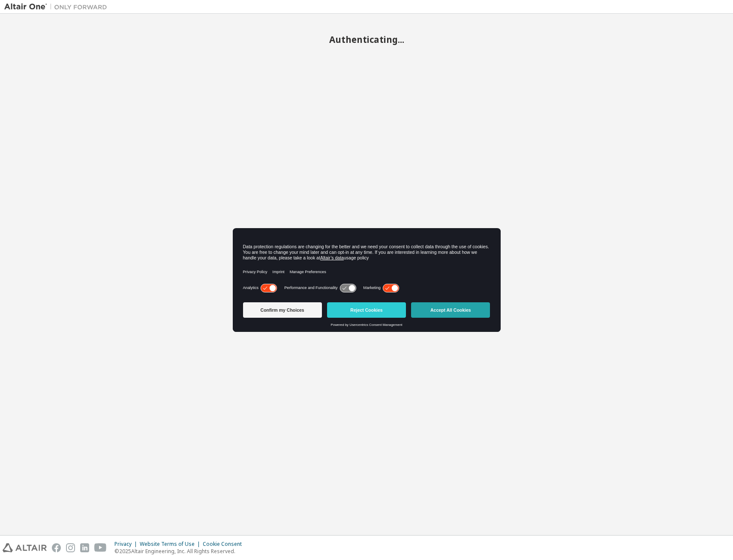  I want to click on div: Website Terms of Use, so click(171, 544).